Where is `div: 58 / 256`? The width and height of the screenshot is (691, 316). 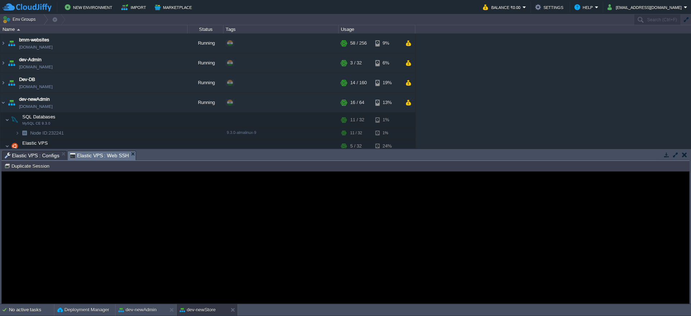 div: 58 / 256 is located at coordinates (358, 43).